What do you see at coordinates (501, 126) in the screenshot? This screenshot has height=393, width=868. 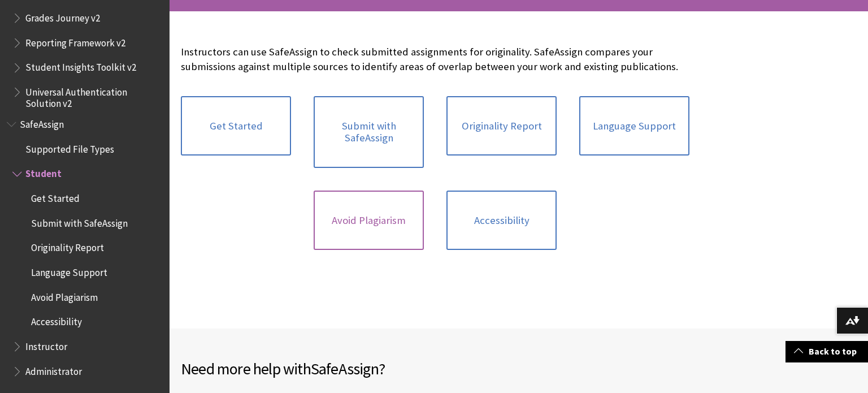 I see `a: Originality Report` at bounding box center [501, 126].